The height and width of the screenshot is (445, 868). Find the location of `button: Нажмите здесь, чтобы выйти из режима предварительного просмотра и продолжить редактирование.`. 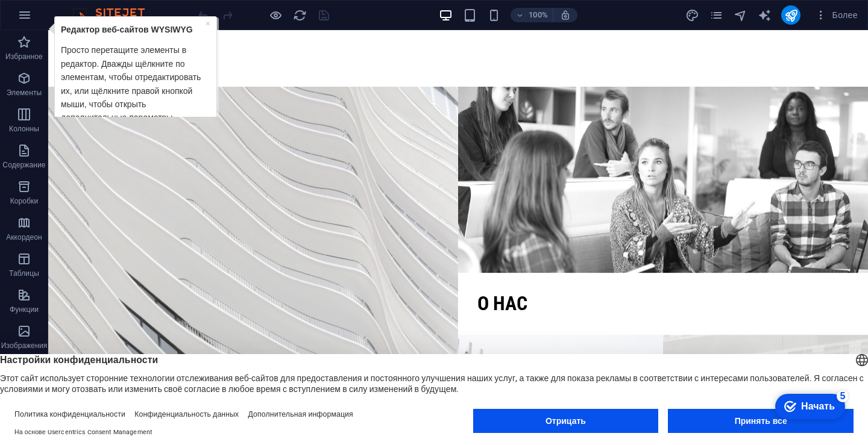

button: Нажмите здесь, чтобы выйти из режима предварительного просмотра и продолжить редактирование. is located at coordinates (275, 15).